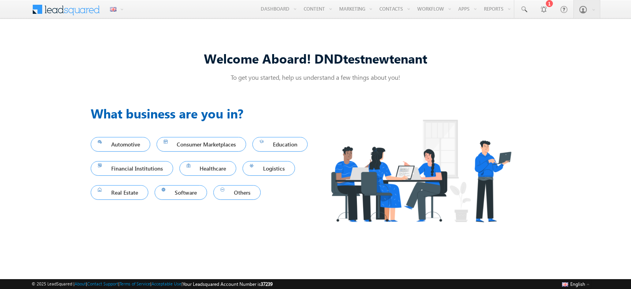  What do you see at coordinates (202, 144) in the screenshot?
I see `span: Consumer Marketplaces` at bounding box center [202, 144].